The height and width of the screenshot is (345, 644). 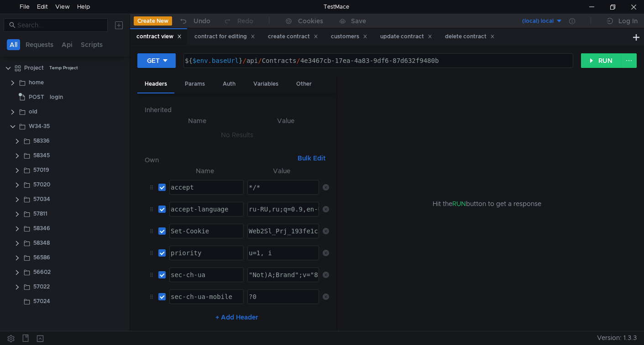 I want to click on div: 58345, so click(x=42, y=156).